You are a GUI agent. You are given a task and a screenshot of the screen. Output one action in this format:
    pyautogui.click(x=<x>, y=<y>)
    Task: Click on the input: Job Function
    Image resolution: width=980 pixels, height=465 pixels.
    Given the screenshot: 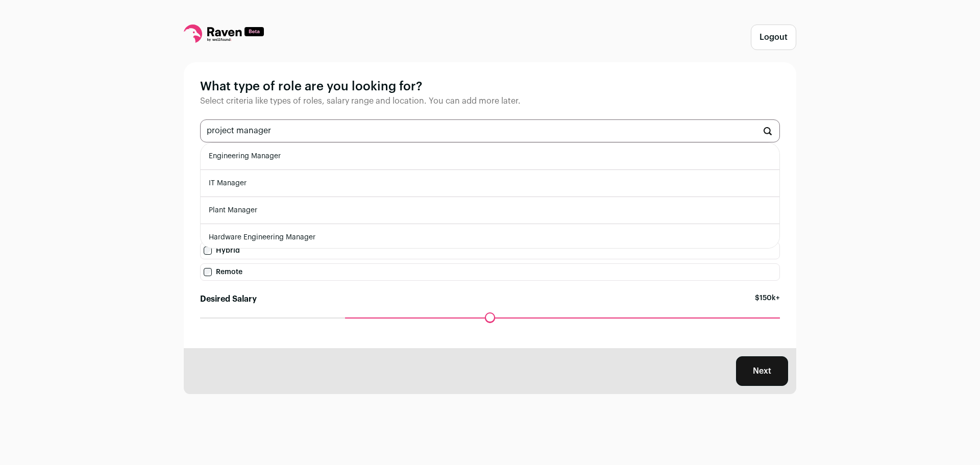 What is the action you would take?
    pyautogui.click(x=490, y=131)
    